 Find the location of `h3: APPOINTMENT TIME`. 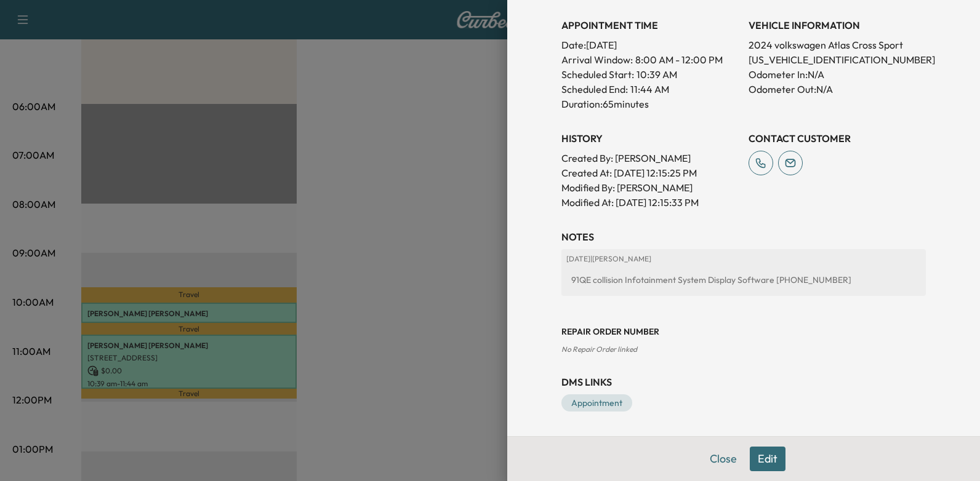

h3: APPOINTMENT TIME is located at coordinates (650, 25).